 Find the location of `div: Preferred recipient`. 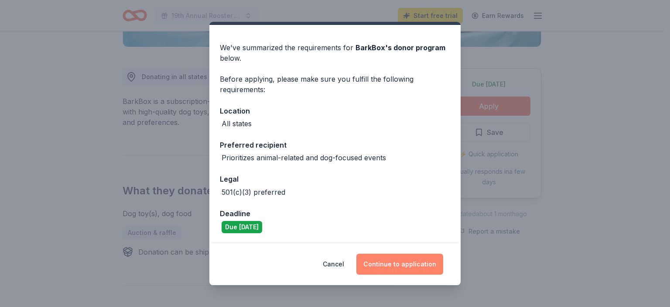

div: Preferred recipient is located at coordinates (335, 145).